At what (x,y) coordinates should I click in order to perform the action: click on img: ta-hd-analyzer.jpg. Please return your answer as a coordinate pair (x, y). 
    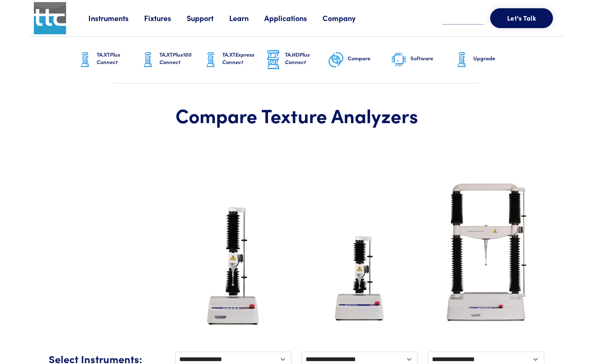
    Looking at the image, I should click on (486, 252).